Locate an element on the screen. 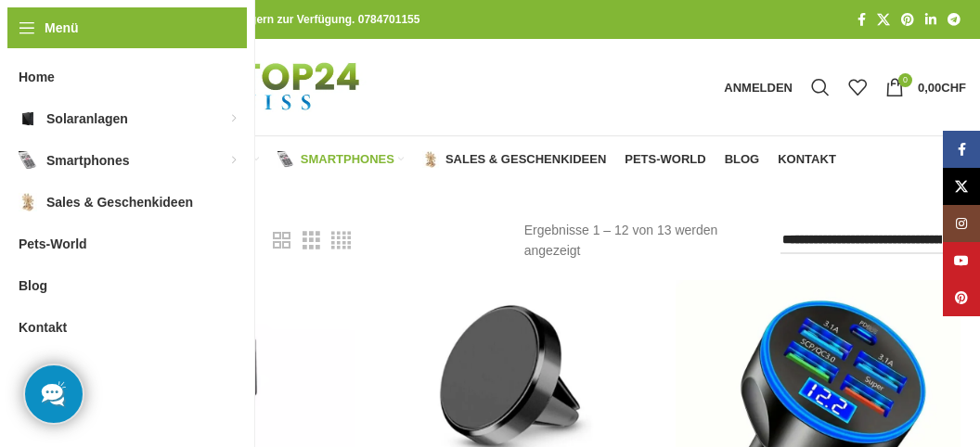 The image size is (980, 447). span: CHF is located at coordinates (953, 87).